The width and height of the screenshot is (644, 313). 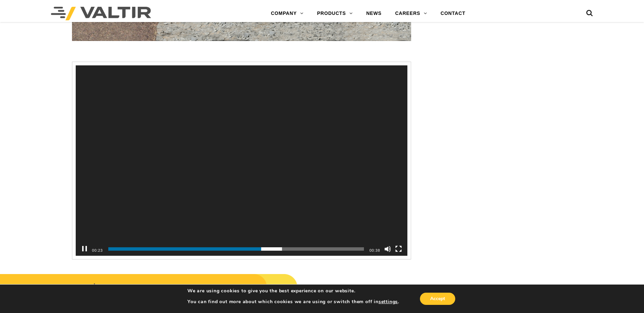 I want to click on button: Accept, so click(x=438, y=299).